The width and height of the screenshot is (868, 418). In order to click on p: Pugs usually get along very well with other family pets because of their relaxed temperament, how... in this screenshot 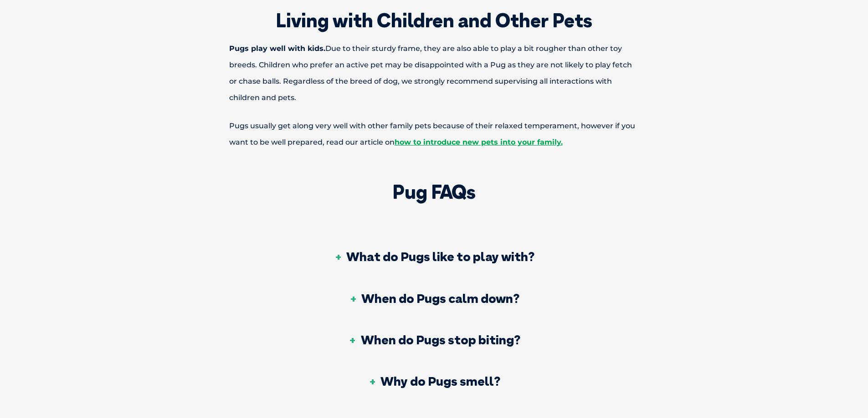, I will do `click(434, 134)`.